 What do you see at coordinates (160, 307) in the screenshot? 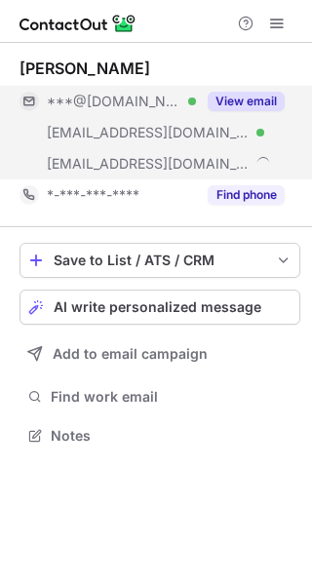
I see `button: AI write personalized message` at bounding box center [160, 307].